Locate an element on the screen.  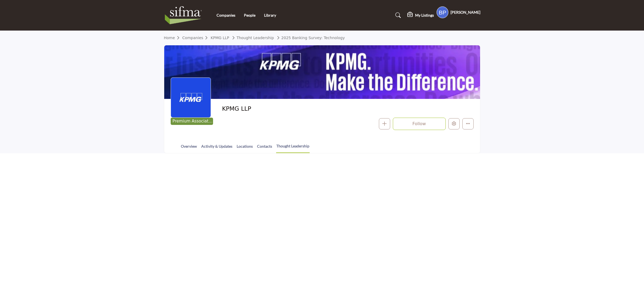
button: Show hide supplier dropdown is located at coordinates (443, 12).